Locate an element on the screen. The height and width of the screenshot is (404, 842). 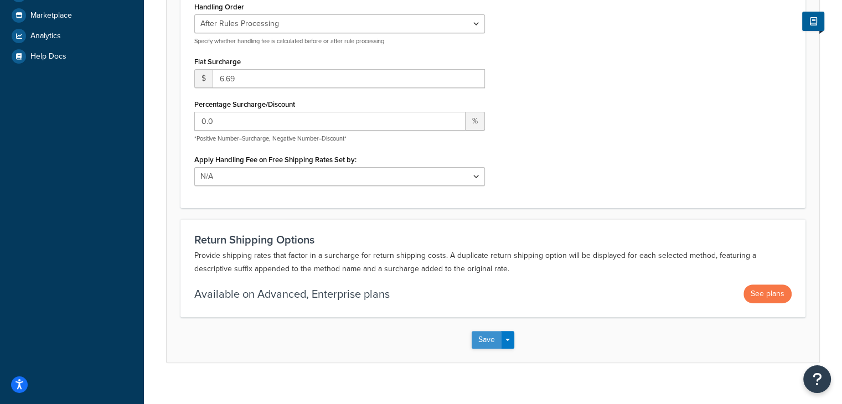
h3: Return Shipping Options is located at coordinates (493, 240).